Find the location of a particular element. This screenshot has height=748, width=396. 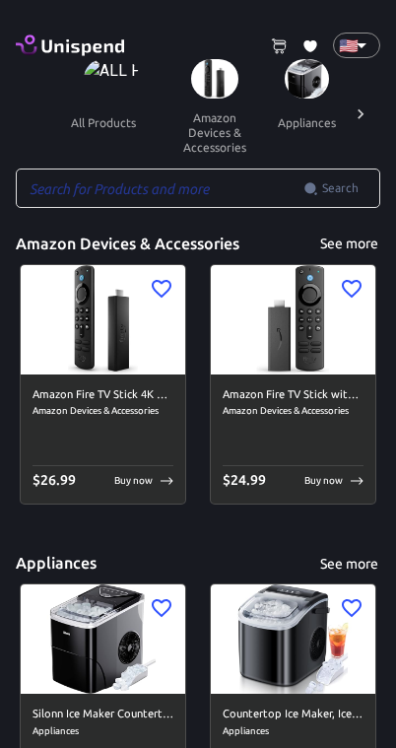

img: Countertop Ice Maker, Ice Maker Machine 6 Mins 9 Bullet Ice, 26.5lbs/24Hrs, Portable Ice Maker Ma... is located at coordinates (293, 638).